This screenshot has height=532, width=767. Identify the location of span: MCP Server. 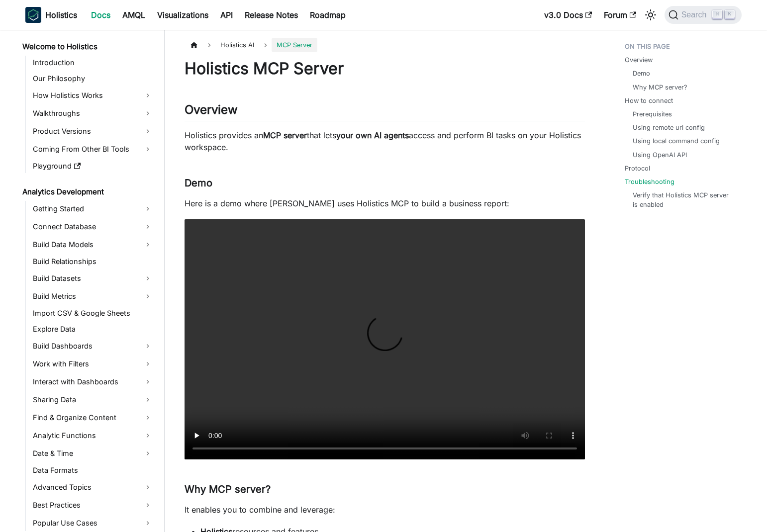
(294, 45).